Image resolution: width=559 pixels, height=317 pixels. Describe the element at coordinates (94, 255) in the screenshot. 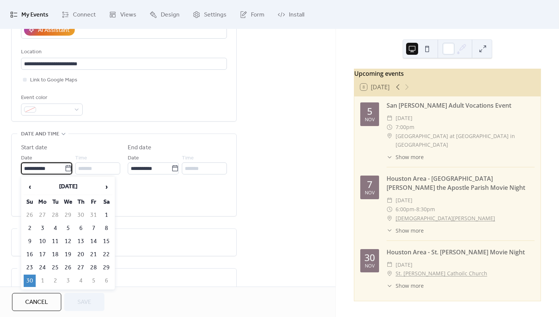

I see `td: 21` at that location.